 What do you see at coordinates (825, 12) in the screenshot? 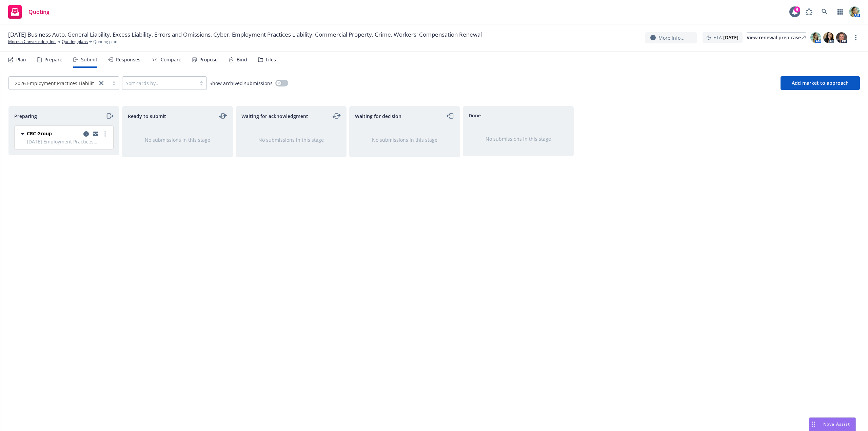
I see `a: Search` at bounding box center [825, 12].